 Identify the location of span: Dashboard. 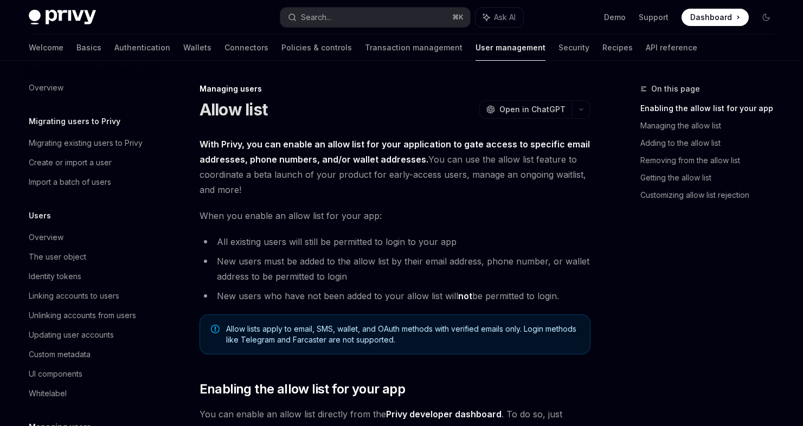
(711, 17).